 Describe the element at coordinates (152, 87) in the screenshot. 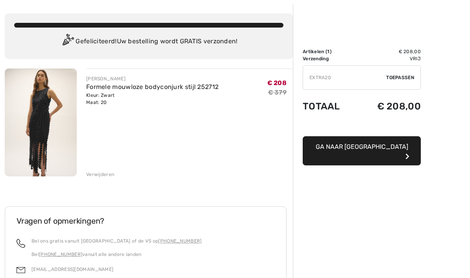

I see `a: Formele mouwloze bodyconjurk stijl 252712` at that location.